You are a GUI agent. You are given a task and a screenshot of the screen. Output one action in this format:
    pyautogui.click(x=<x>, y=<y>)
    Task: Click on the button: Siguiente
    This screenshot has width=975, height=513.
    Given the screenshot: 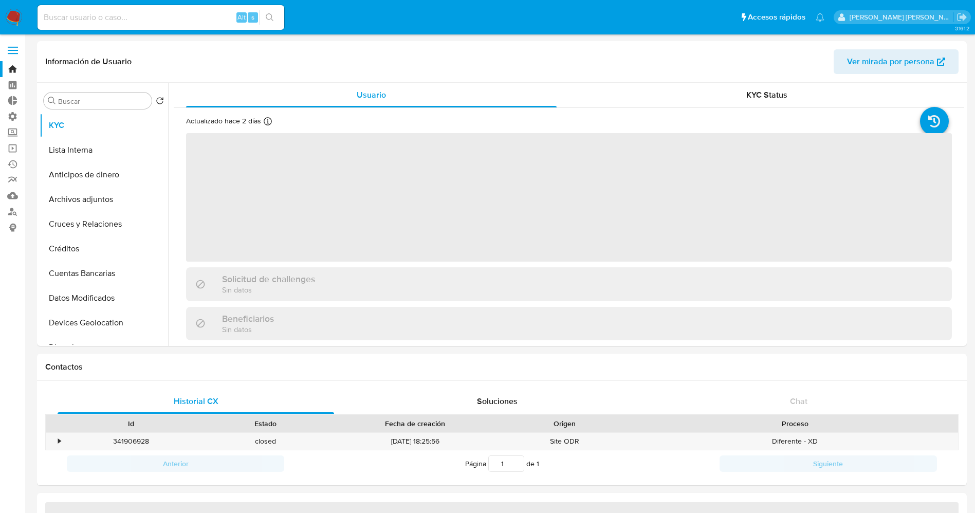 What is the action you would take?
    pyautogui.click(x=828, y=464)
    